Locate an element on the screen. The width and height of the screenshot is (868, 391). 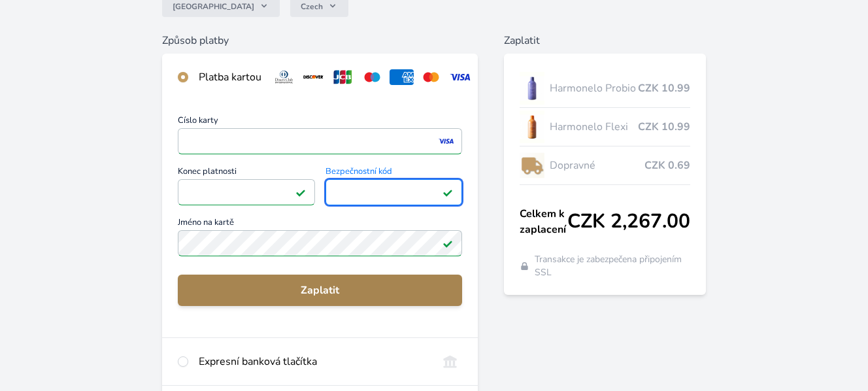
span: Dopravné is located at coordinates (597, 165).